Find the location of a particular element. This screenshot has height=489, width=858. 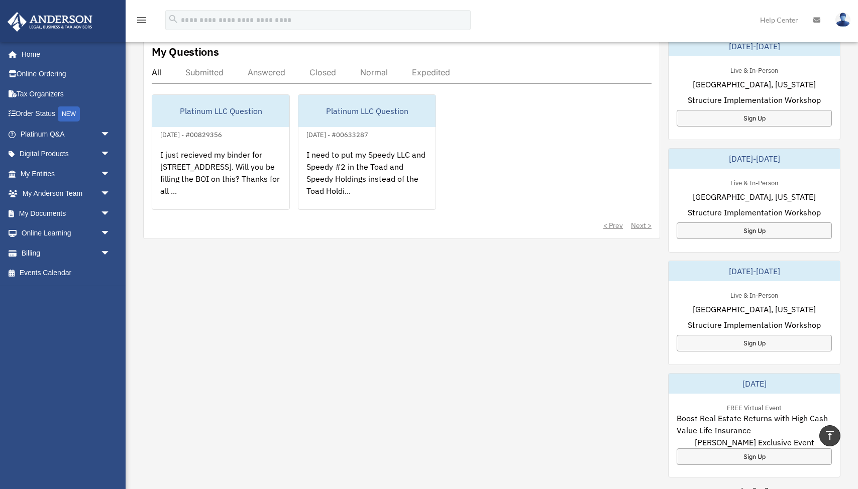

a: Billingarrow_drop_down is located at coordinates (66, 253).